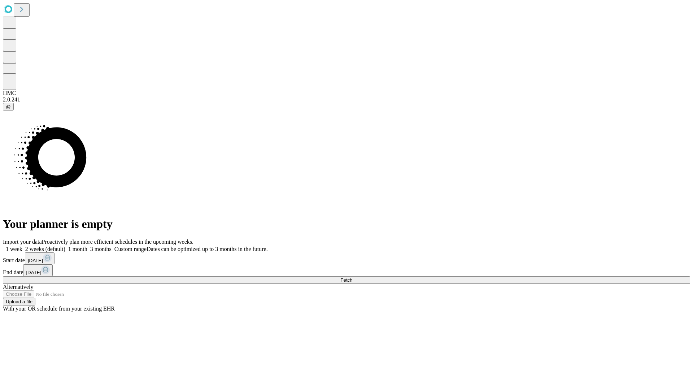 This screenshot has width=693, height=390. What do you see at coordinates (59, 308) in the screenshot?
I see `span: With your OR schedule from your existing EHR` at bounding box center [59, 308].